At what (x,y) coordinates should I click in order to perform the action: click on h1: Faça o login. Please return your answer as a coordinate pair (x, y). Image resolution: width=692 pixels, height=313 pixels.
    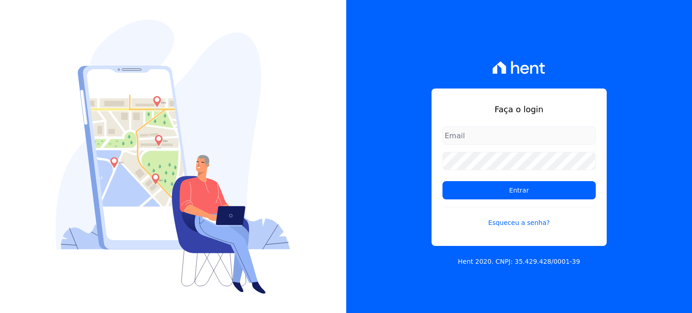
    Looking at the image, I should click on (519, 109).